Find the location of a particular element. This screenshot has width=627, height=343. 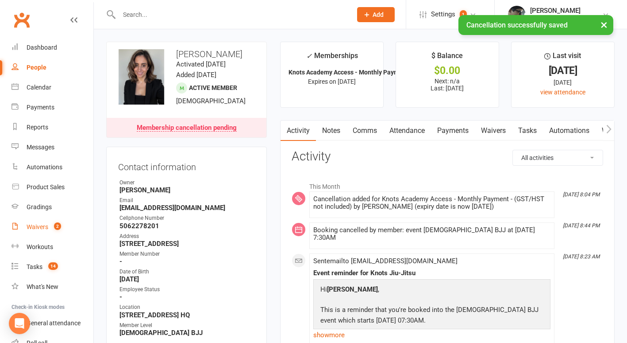

div: Employee Status is located at coordinates (187, 289).